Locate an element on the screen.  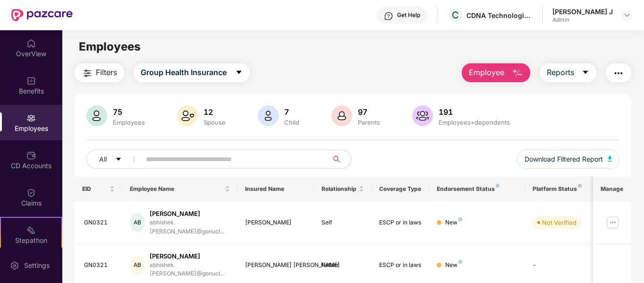
button: Filters is located at coordinates (99, 73).